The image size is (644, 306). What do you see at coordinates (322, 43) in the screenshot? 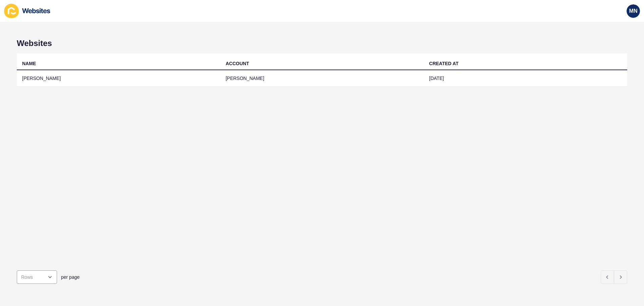
I see `h1: Websites` at bounding box center [322, 43].